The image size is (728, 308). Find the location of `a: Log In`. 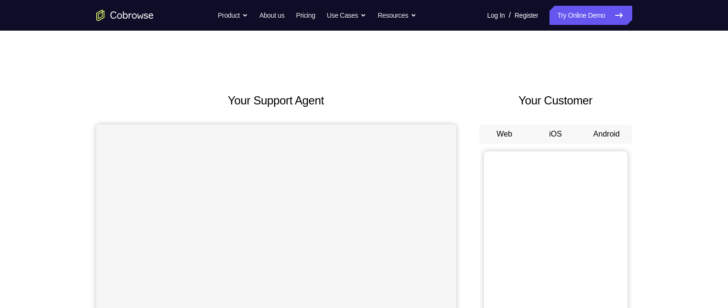

a: Log In is located at coordinates (496, 15).